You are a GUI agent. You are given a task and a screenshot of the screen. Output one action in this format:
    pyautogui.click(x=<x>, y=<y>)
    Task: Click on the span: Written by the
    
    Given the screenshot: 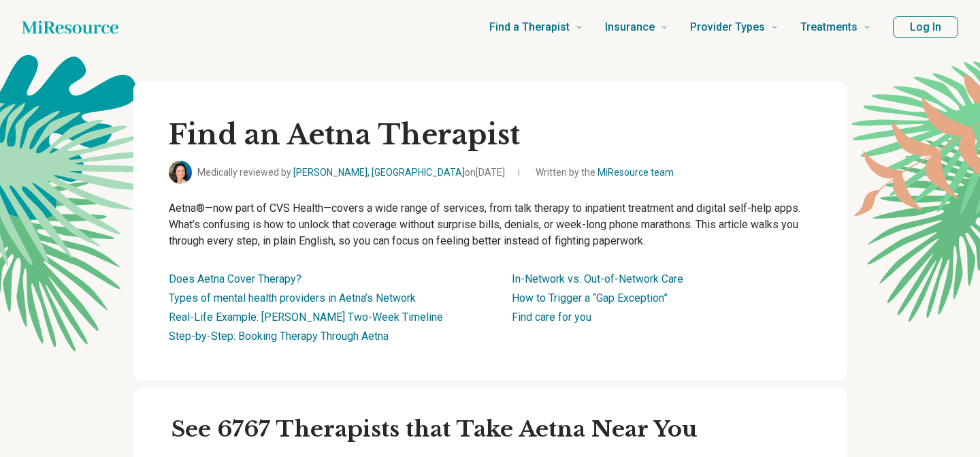 What is the action you would take?
    pyautogui.click(x=604, y=172)
    